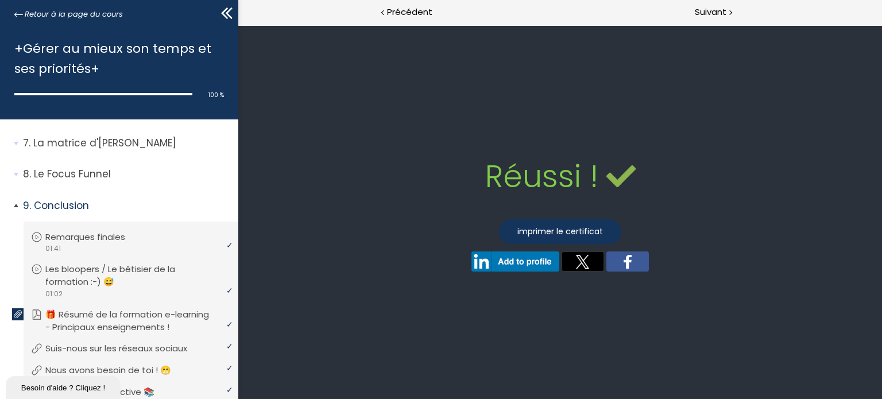  What do you see at coordinates (53, 294) in the screenshot?
I see `span: 01:02` at bounding box center [53, 294].